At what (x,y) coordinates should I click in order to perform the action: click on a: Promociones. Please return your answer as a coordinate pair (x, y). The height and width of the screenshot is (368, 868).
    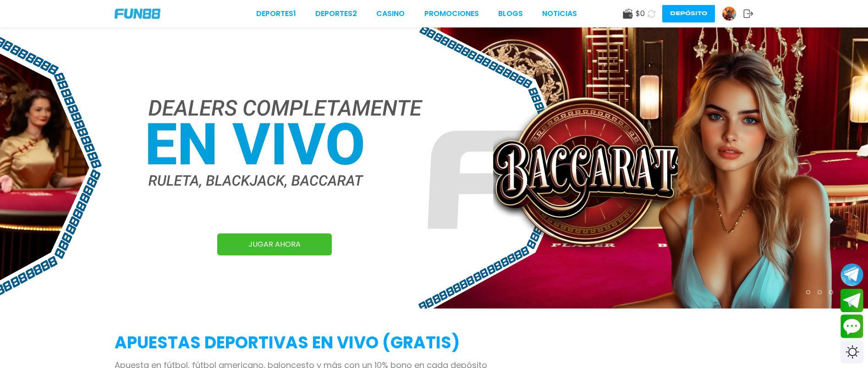
    Looking at the image, I should click on (451, 14).